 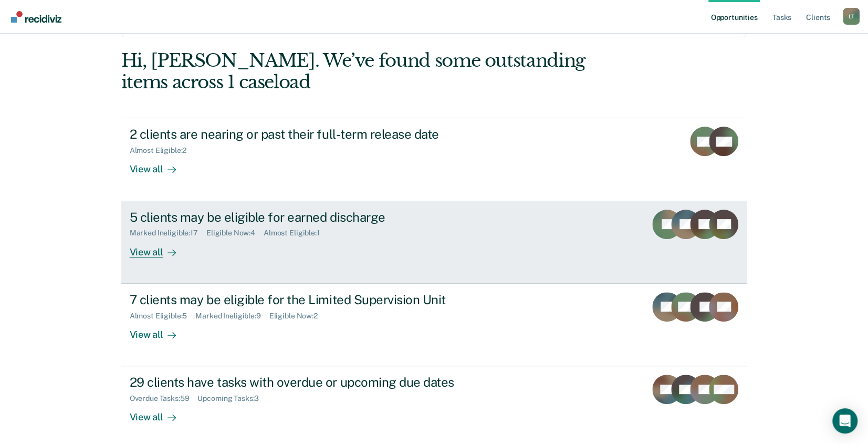 What do you see at coordinates (295, 233) in the screenshot?
I see `div: Almost Eligible : 1` at bounding box center [295, 233].